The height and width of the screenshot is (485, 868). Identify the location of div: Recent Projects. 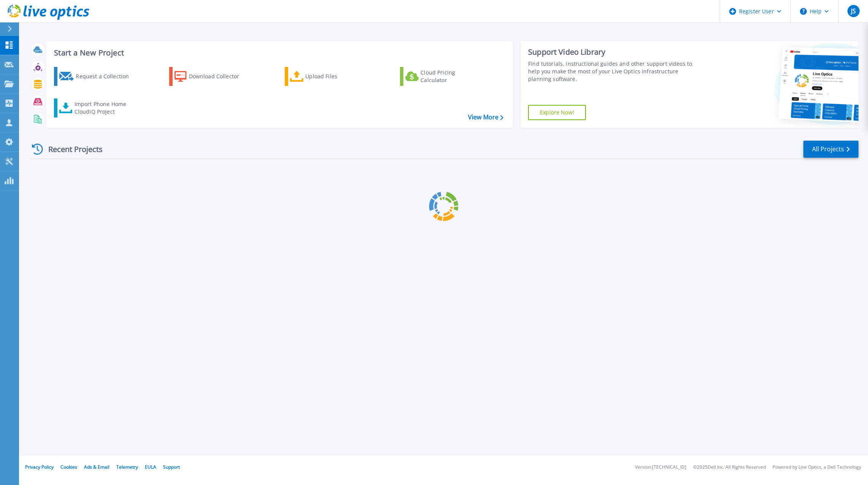
(71, 149).